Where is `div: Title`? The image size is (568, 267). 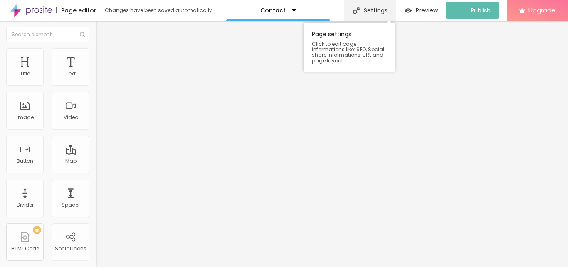 div: Title is located at coordinates (25, 74).